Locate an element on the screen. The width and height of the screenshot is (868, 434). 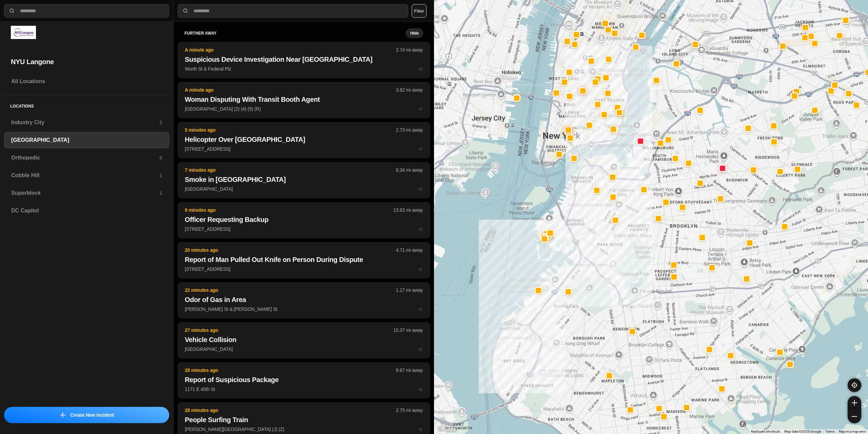
button: Hide is located at coordinates (415, 33).